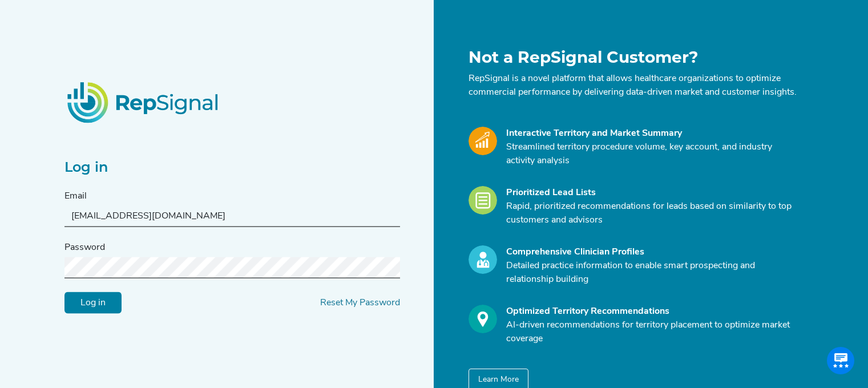 Image resolution: width=868 pixels, height=388 pixels. What do you see at coordinates (93, 303) in the screenshot?
I see `input: Log in` at bounding box center [93, 303].